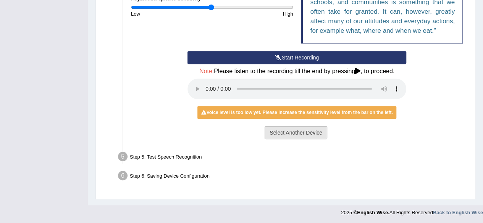 The width and height of the screenshot is (483, 223). What do you see at coordinates (297, 58) in the screenshot?
I see `button: Start Recording` at bounding box center [297, 58].